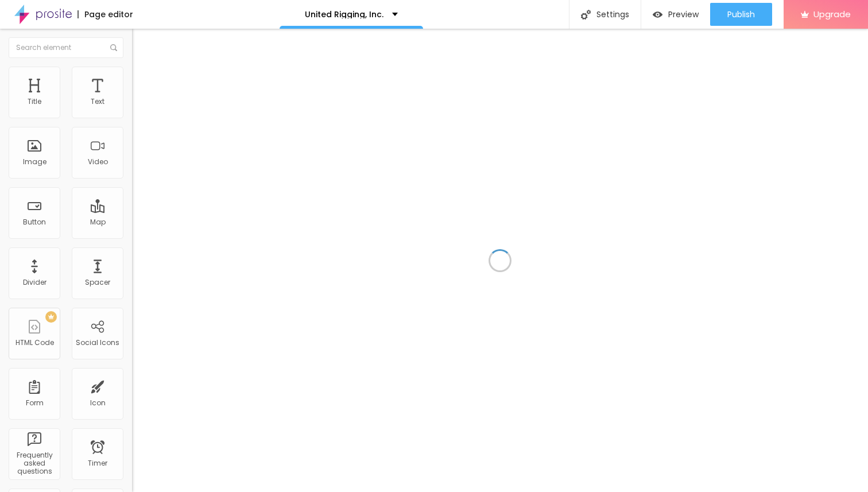  I want to click on div: Video, so click(98, 162).